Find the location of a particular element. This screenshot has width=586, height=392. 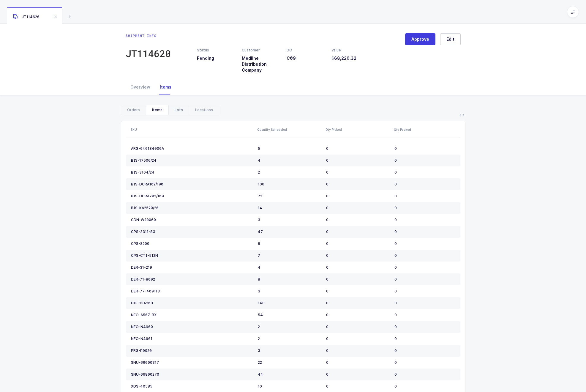

div: 140 is located at coordinates (290, 303).